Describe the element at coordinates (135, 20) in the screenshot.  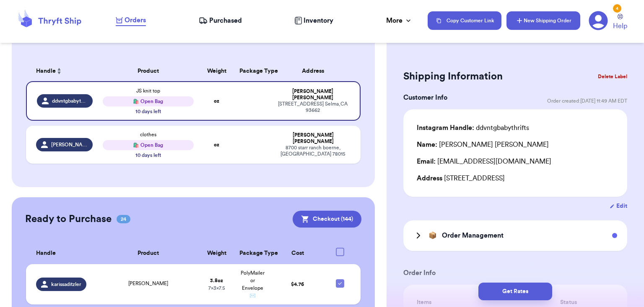
I see `span: Orders` at that location.